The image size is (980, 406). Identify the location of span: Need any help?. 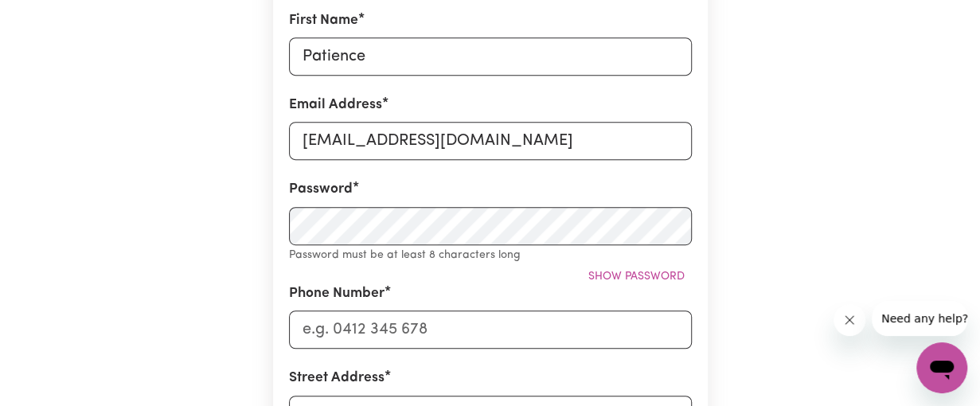
(53, 17).